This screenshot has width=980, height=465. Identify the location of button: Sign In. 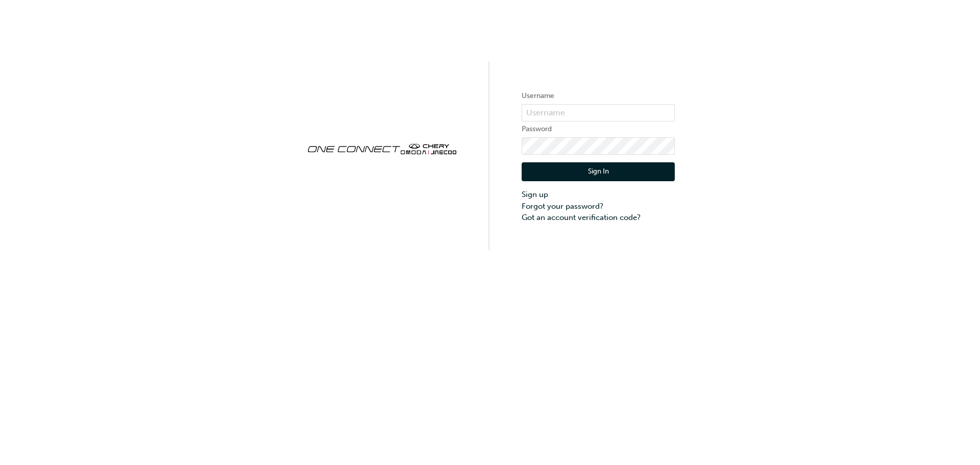
(598, 172).